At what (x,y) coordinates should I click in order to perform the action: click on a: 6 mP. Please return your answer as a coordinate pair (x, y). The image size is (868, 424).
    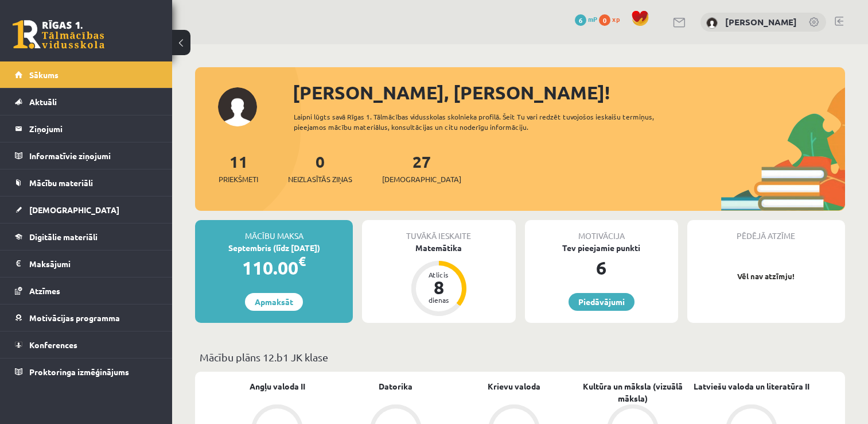
    Looking at the image, I should click on (585, 19).